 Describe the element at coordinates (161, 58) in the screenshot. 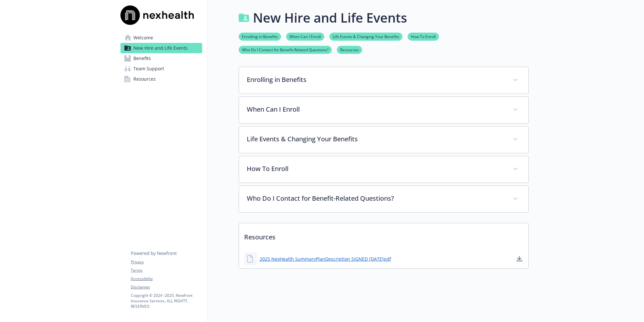

I see `a: Benefits` at that location.